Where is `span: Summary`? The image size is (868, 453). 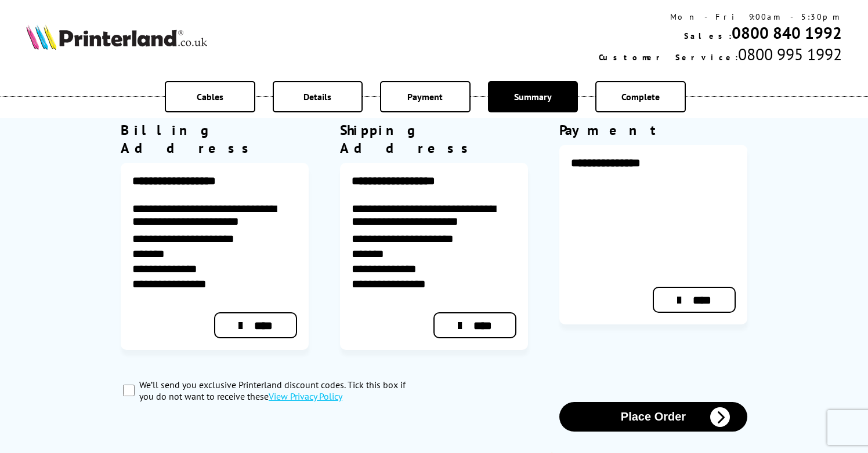
span: Summary is located at coordinates (533, 97).